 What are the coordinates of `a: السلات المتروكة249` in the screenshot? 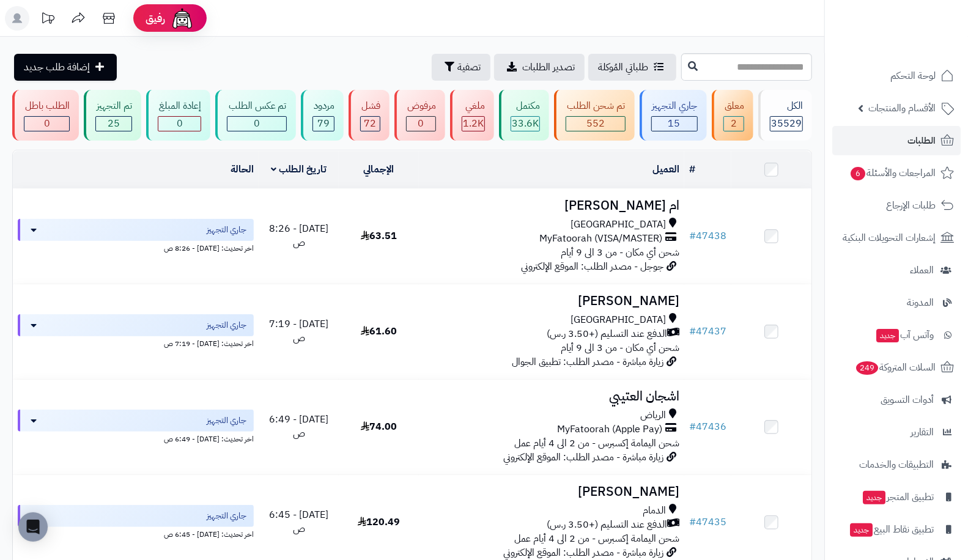 It's located at (897, 367).